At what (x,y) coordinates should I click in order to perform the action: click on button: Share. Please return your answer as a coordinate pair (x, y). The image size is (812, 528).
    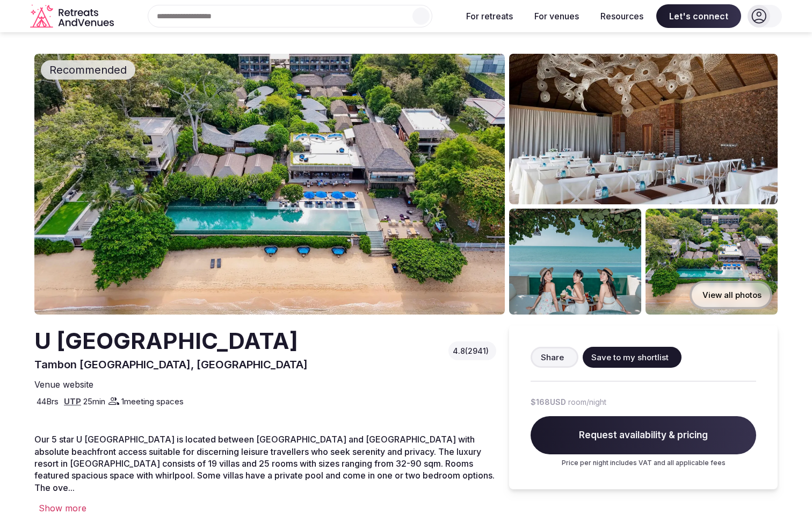
    Looking at the image, I should click on (554, 357).